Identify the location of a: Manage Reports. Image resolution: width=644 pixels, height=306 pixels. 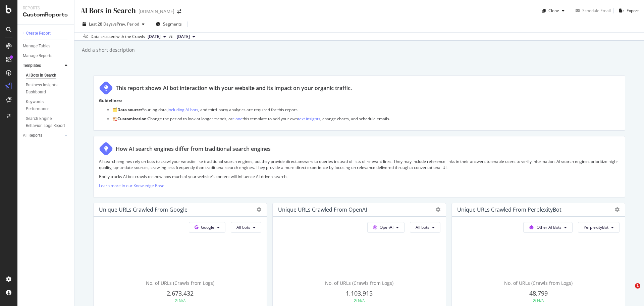
(46, 56).